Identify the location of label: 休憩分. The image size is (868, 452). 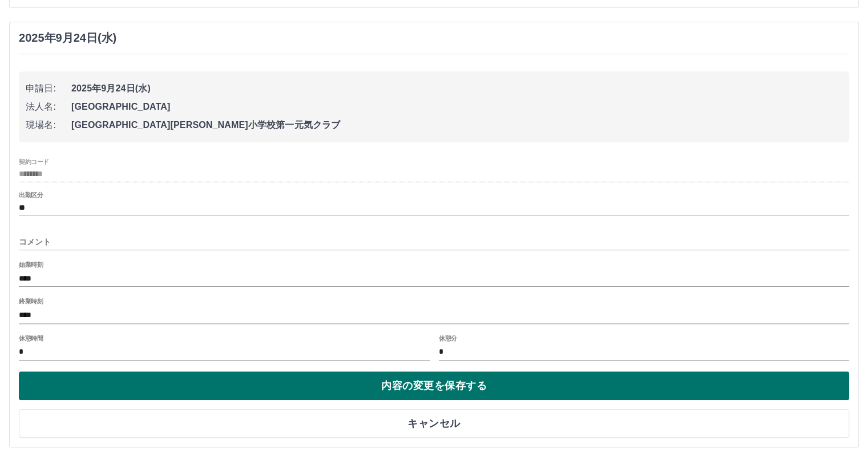
(448, 338).